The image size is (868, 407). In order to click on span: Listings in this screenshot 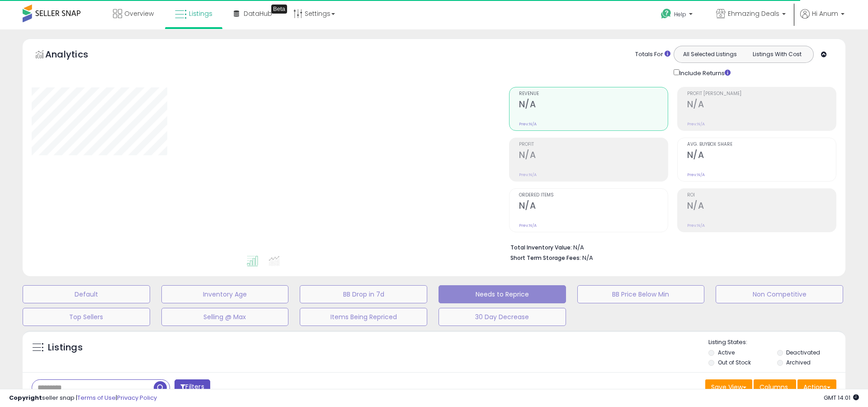, I will do `click(201, 14)`.